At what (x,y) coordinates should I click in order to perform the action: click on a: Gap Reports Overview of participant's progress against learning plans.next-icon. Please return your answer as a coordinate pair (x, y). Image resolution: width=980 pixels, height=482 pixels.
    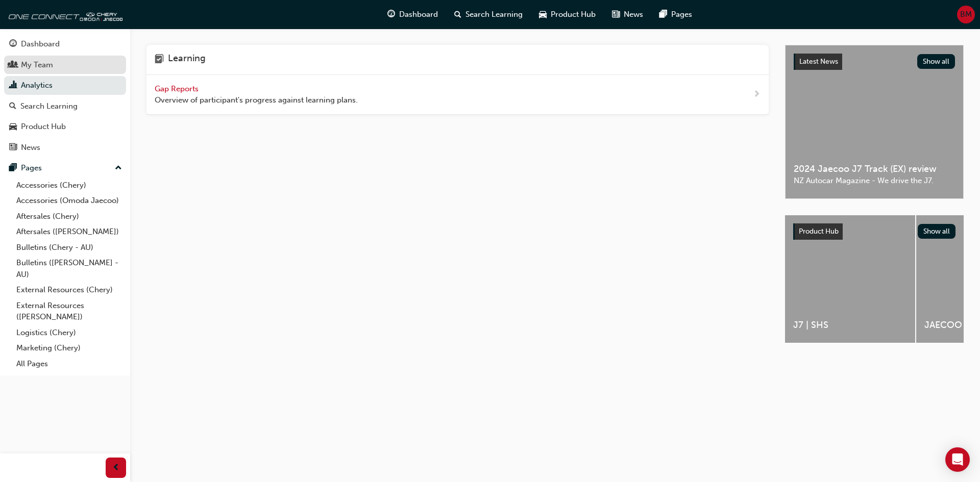
    Looking at the image, I should click on (457, 95).